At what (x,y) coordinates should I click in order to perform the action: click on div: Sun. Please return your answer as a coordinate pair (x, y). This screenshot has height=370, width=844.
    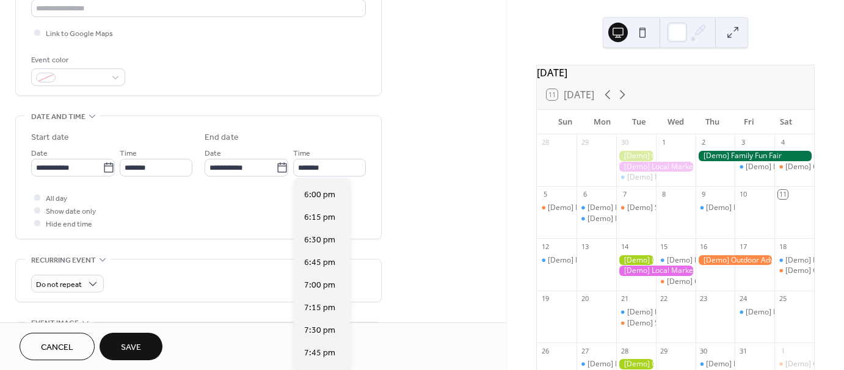
    Looking at the image, I should click on (565, 122).